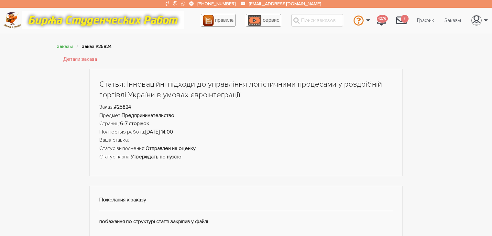 This screenshot has height=236, width=492. Describe the element at coordinates (218, 20) in the screenshot. I see `a: правила` at that location.